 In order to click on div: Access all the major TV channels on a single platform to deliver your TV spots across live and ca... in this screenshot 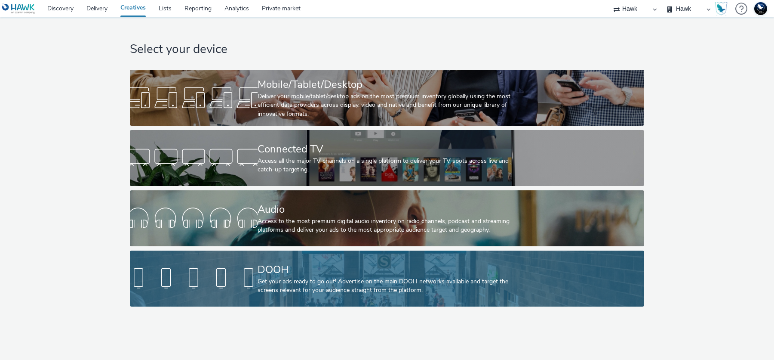, I will do `click(385, 165)`.